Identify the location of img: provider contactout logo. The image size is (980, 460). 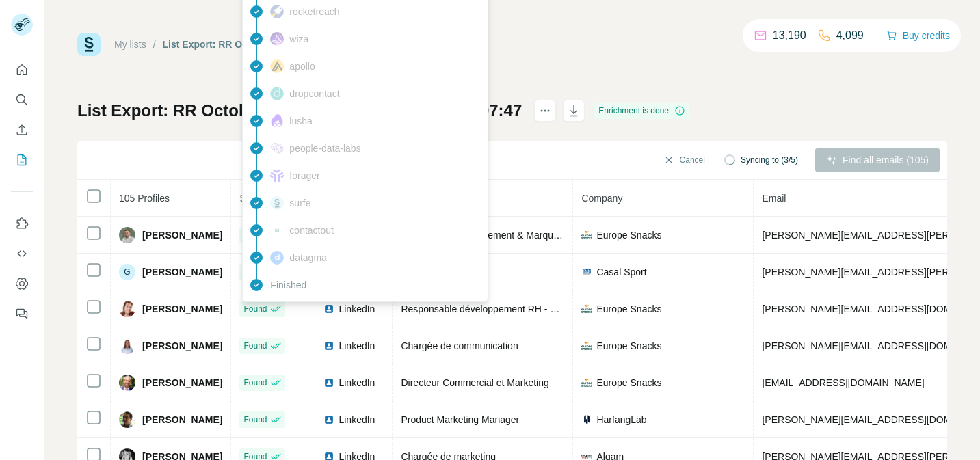
(277, 230).